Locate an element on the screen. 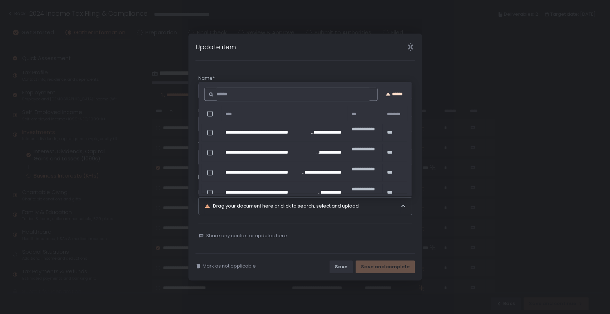  span: K-1 and supporting documentation received:* is located at coordinates (251, 192).